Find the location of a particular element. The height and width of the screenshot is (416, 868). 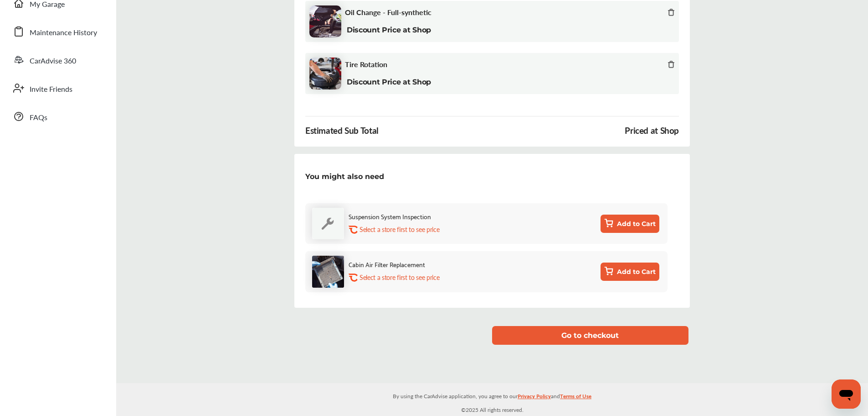

span: Maintenance History is located at coordinates (63, 33).